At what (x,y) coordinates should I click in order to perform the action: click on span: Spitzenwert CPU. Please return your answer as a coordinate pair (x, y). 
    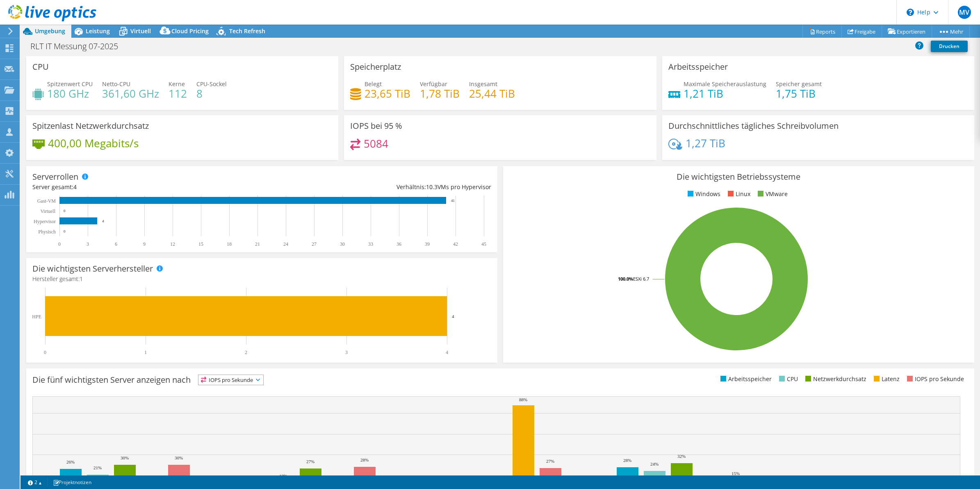
    Looking at the image, I should click on (69, 84).